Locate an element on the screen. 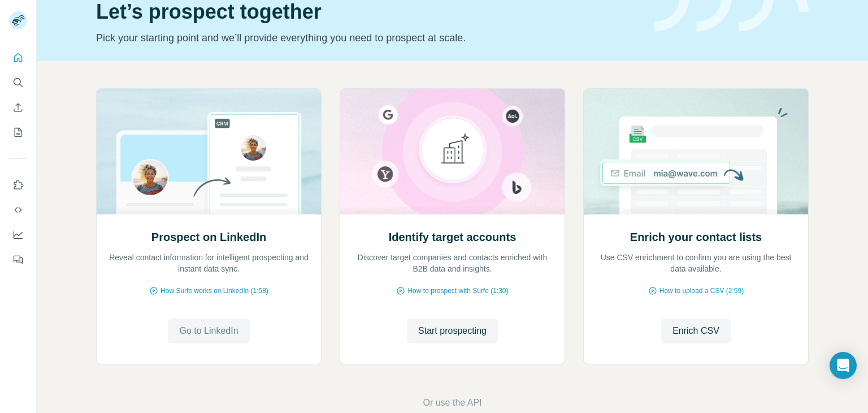 The image size is (868, 413). button: My lists is located at coordinates (18, 132).